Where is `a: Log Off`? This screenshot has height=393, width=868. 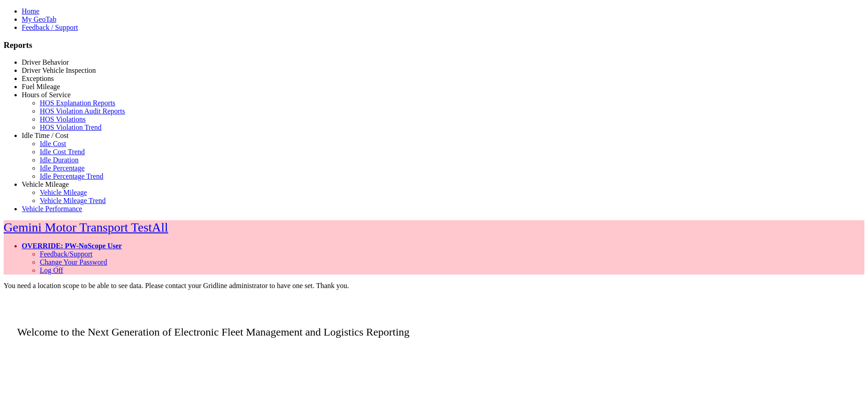
a: Log Off is located at coordinates (51, 270).